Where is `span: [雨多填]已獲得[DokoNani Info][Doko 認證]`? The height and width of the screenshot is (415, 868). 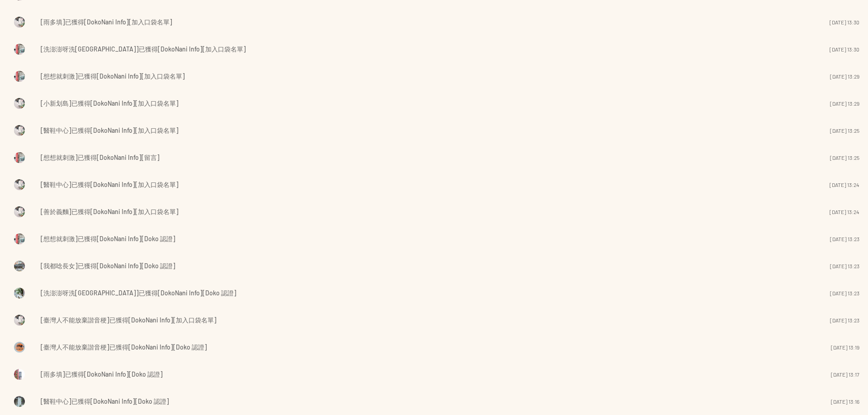 span: [雨多填]已獲得[DokoNani Info][Doko 認證] is located at coordinates (102, 375).